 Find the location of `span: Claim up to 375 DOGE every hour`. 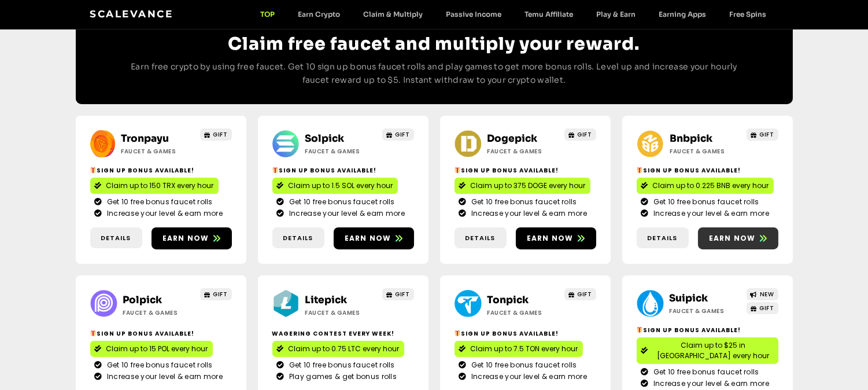

span: Claim up to 375 DOGE every hour is located at coordinates (528, 186).